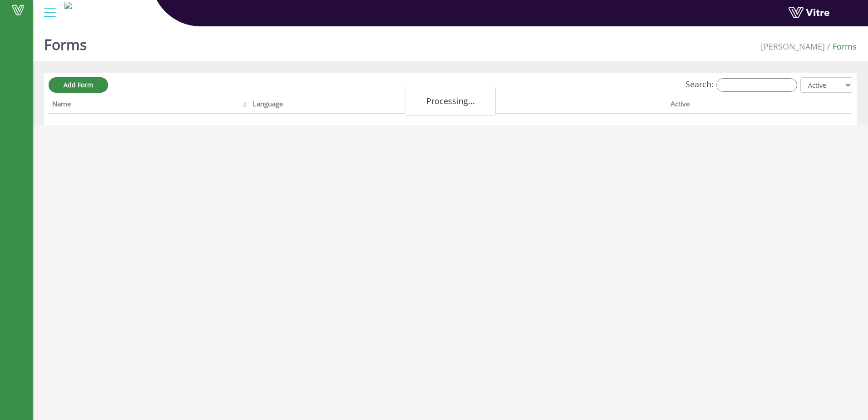 The height and width of the screenshot is (420, 868). What do you see at coordinates (757, 85) in the screenshot?
I see `input: Search:` at bounding box center [757, 85].